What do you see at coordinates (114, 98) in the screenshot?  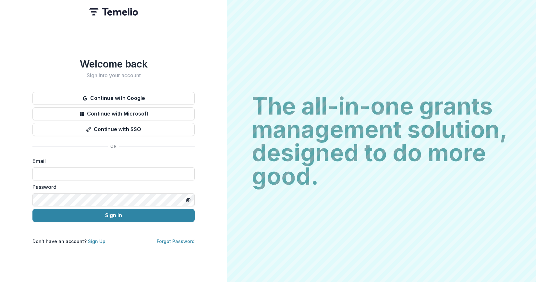 I see `button: Continue with Google` at bounding box center [114, 98].